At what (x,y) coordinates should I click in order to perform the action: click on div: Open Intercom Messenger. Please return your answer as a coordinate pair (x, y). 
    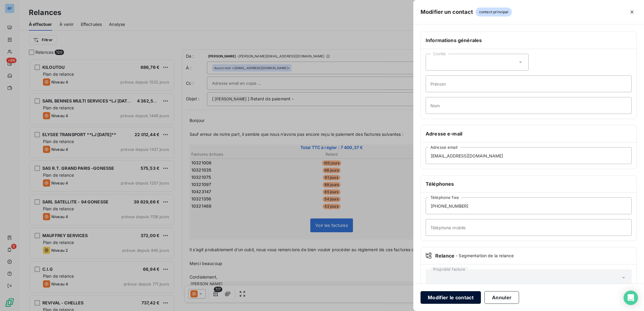
    Looking at the image, I should click on (631, 298).